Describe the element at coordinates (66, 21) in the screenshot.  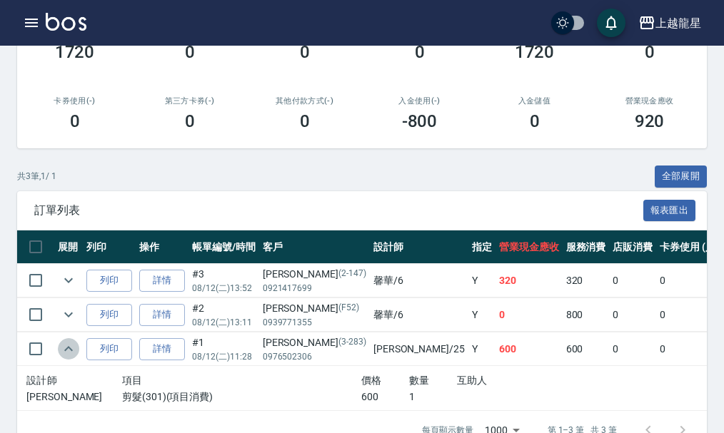
I see `img: Logo` at that location.